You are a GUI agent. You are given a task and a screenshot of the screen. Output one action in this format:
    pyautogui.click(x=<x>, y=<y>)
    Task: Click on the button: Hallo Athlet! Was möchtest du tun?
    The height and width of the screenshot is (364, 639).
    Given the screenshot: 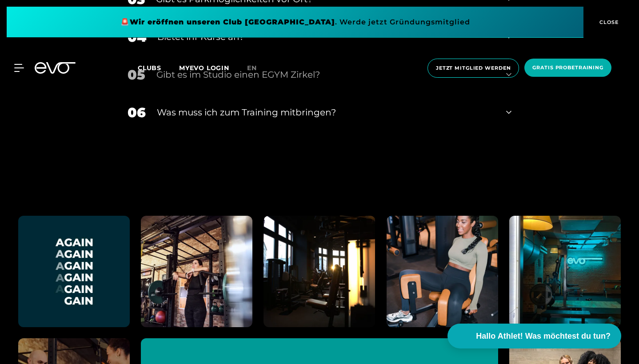 What is the action you would take?
    pyautogui.click(x=534, y=336)
    